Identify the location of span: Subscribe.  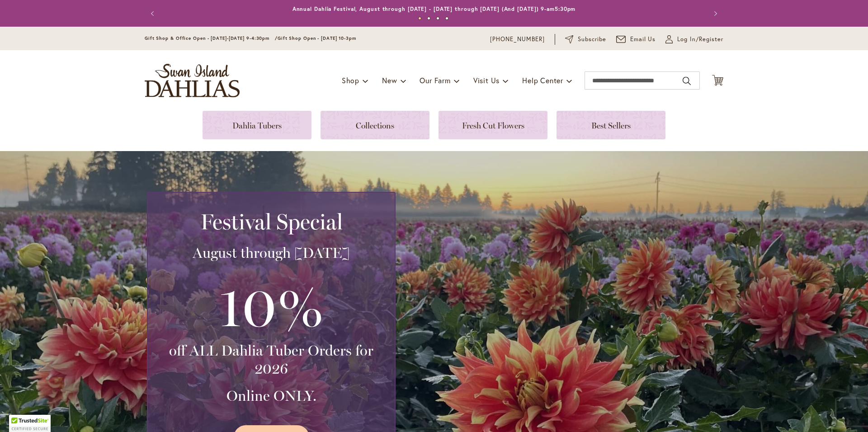
(592, 39).